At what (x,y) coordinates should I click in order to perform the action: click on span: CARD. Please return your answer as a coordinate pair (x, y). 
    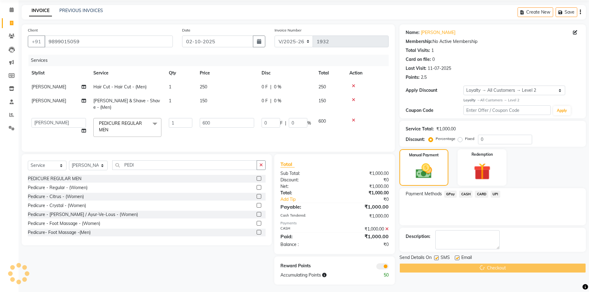
    Looking at the image, I should click on (481, 194).